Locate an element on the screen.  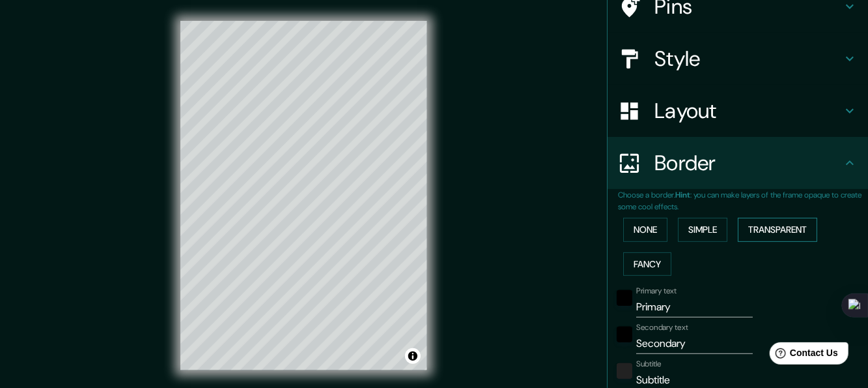
label: Secondary text is located at coordinates (662, 327).